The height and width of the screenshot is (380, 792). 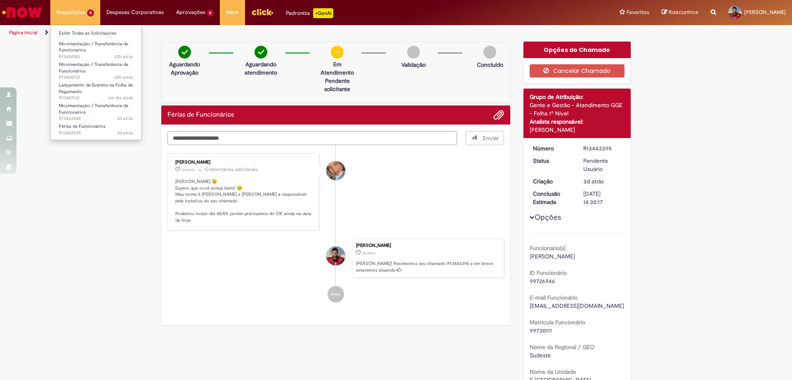 What do you see at coordinates (184, 69) in the screenshot?
I see `p: Aguardando Aprovação` at bounding box center [184, 69].